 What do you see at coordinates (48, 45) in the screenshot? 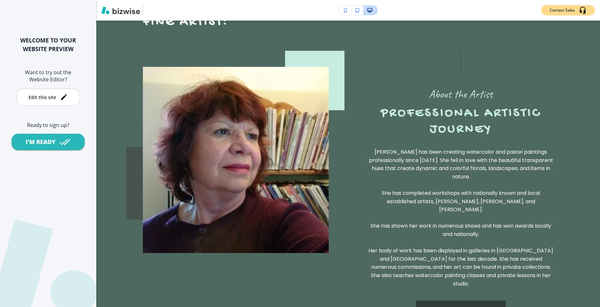
I see `h2: WELCOME TO YOUR WEBSITE PREVIEW` at bounding box center [48, 45].